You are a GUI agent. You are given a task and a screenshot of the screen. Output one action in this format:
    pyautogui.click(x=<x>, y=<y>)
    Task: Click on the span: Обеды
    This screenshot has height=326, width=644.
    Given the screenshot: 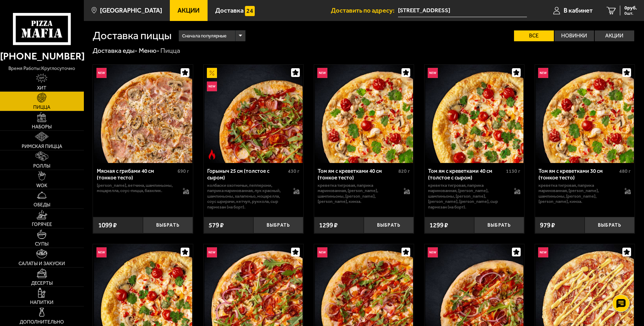 What is the action you would take?
    pyautogui.click(x=42, y=205)
    